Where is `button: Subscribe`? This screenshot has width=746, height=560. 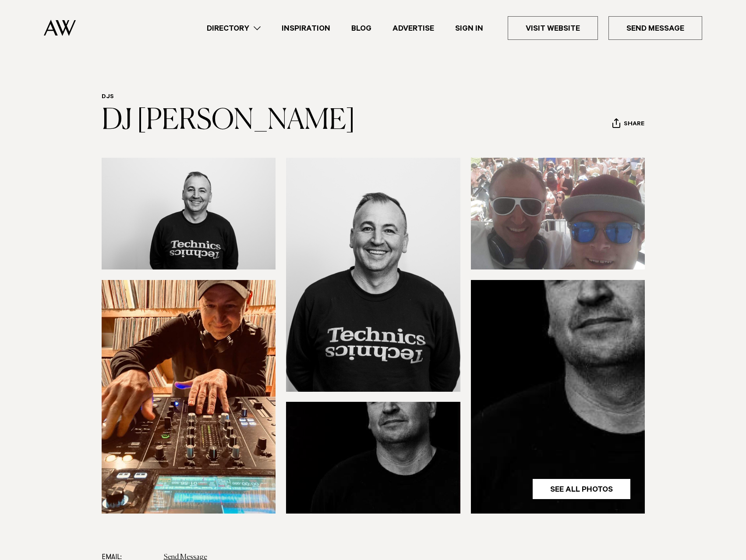 button: Subscribe is located at coordinates (373, 56).